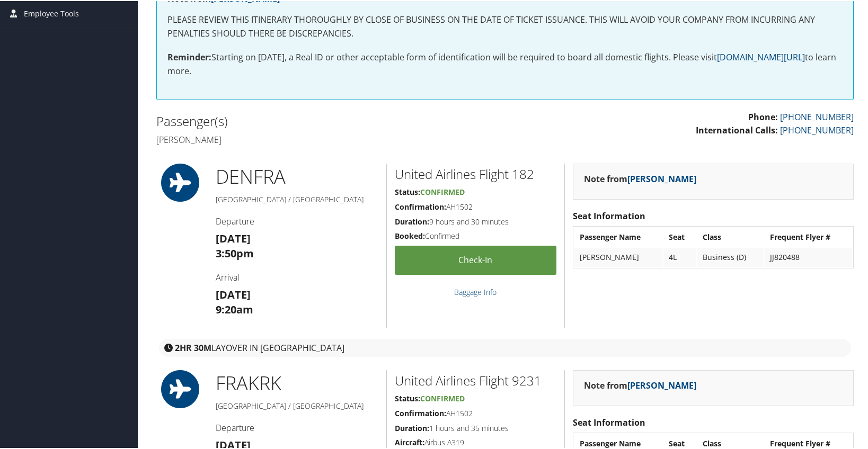 This screenshot has width=868, height=449. What do you see at coordinates (193, 346) in the screenshot?
I see `strong: 2HR 30M` at bounding box center [193, 346].